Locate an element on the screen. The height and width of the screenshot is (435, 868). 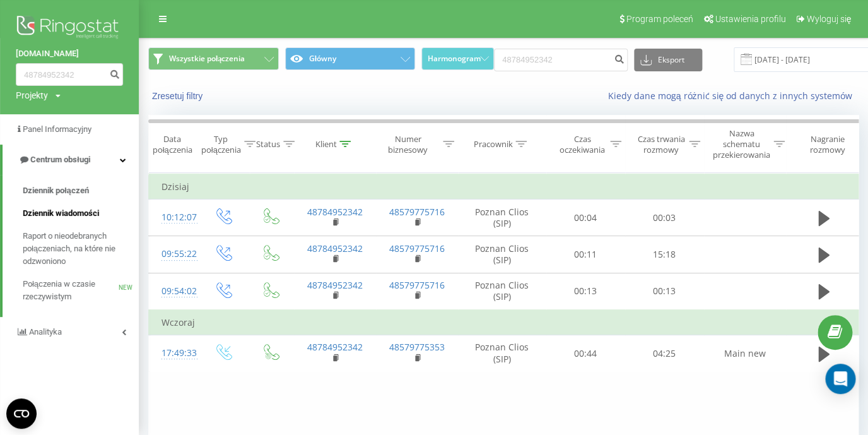
div: Czas trwania rozmowy is located at coordinates (661, 144).